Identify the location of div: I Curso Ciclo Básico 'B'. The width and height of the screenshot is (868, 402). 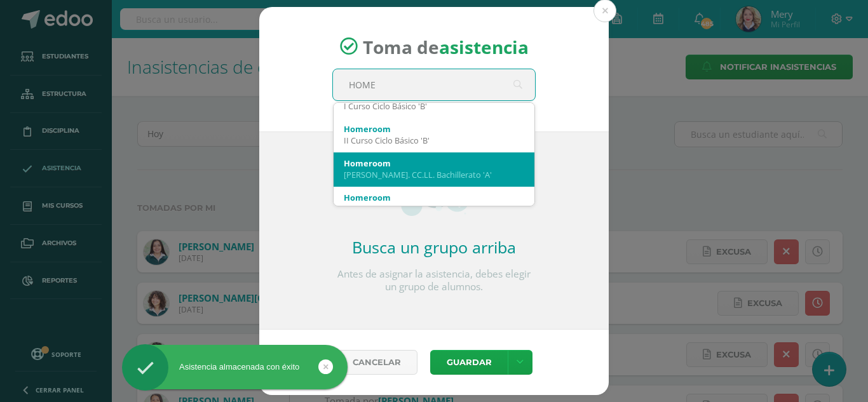
(434, 106).